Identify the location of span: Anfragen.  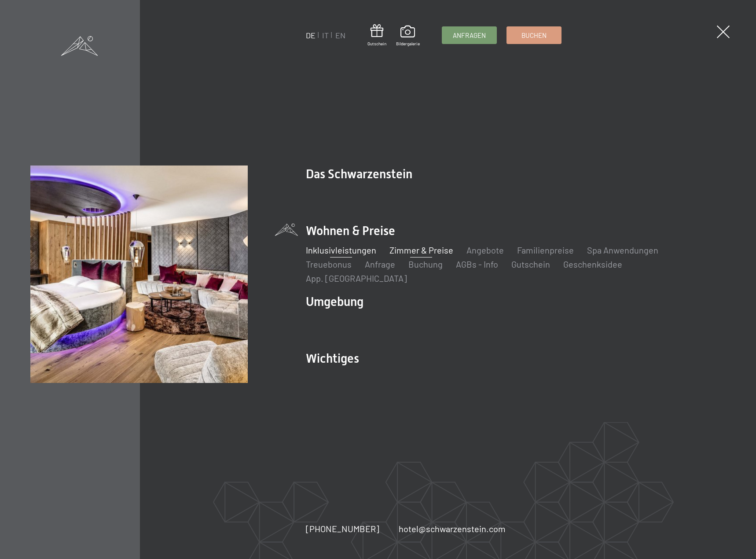
(469, 35).